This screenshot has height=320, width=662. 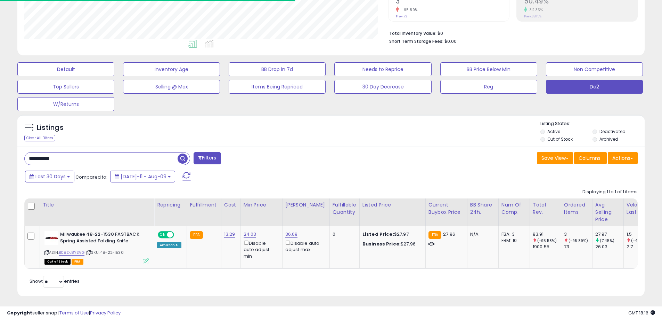 What do you see at coordinates (105, 312) in the screenshot?
I see `a: Privacy Policy` at bounding box center [105, 312].